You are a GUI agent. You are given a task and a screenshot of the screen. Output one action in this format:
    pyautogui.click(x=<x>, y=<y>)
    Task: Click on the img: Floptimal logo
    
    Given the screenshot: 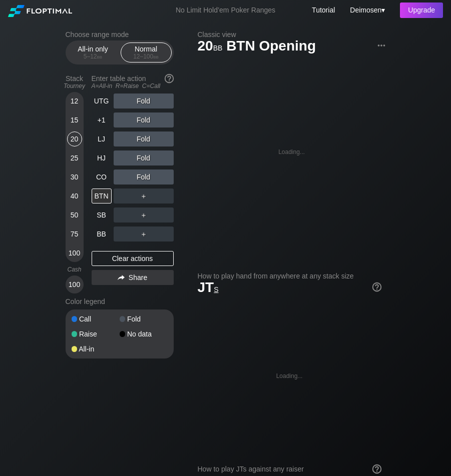 What is the action you would take?
    pyautogui.click(x=40, y=11)
    